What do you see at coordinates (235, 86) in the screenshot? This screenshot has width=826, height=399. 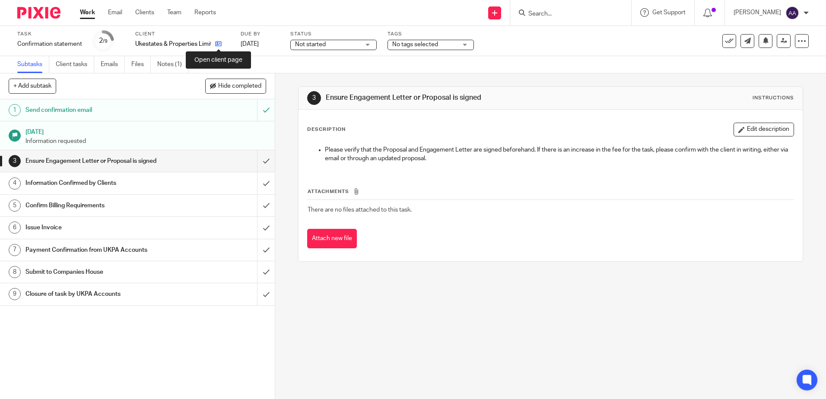 I see `button: Hide completed` at bounding box center [235, 86].